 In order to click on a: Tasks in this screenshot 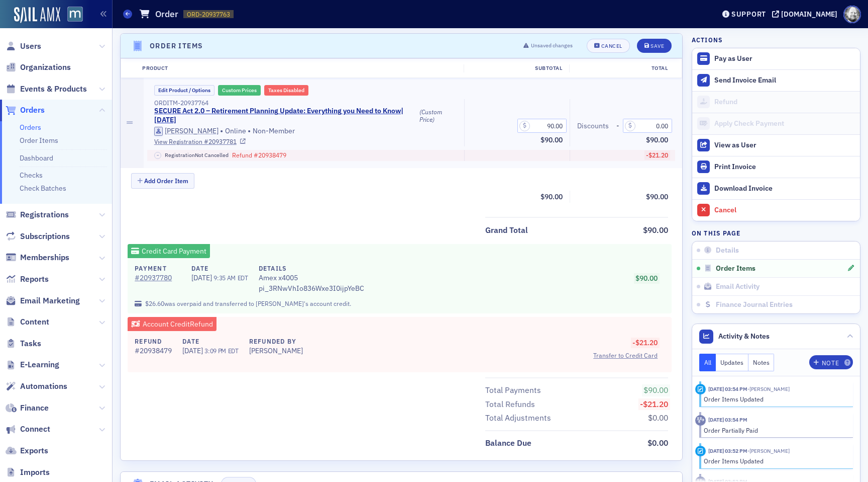, I will do `click(23, 344)`.